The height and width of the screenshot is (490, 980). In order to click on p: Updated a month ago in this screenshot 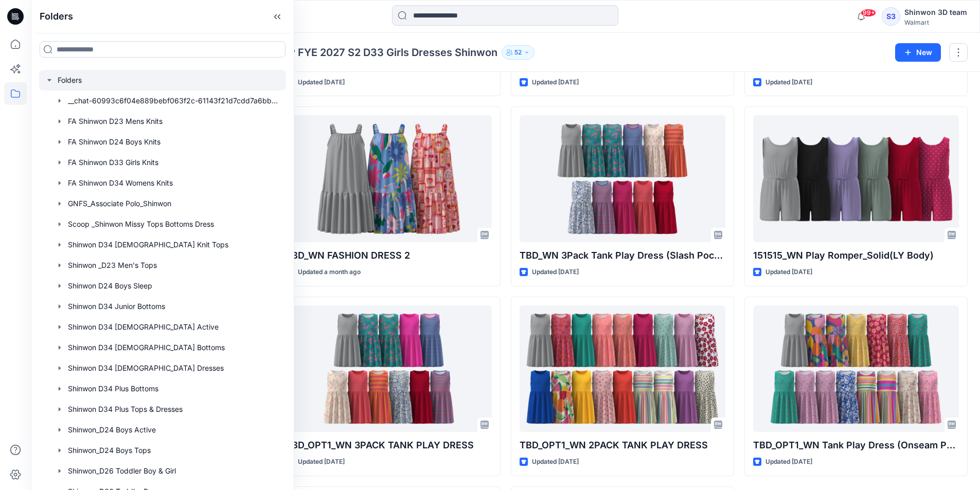, I will do `click(329, 273)`.